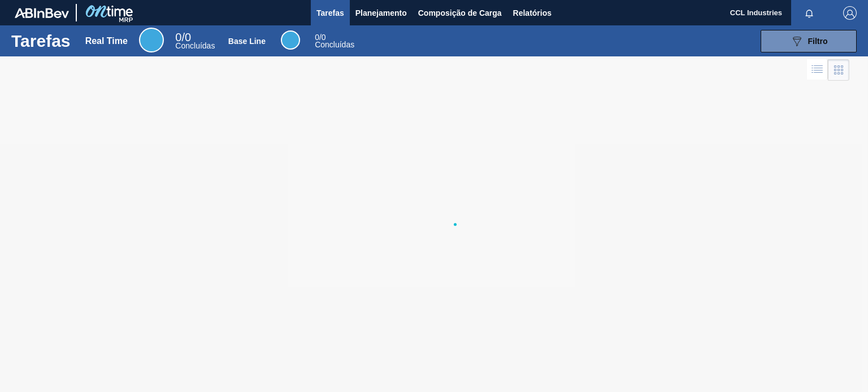 Image resolution: width=868 pixels, height=392 pixels. What do you see at coordinates (460, 13) in the screenshot?
I see `span: Composição de Carga` at bounding box center [460, 13].